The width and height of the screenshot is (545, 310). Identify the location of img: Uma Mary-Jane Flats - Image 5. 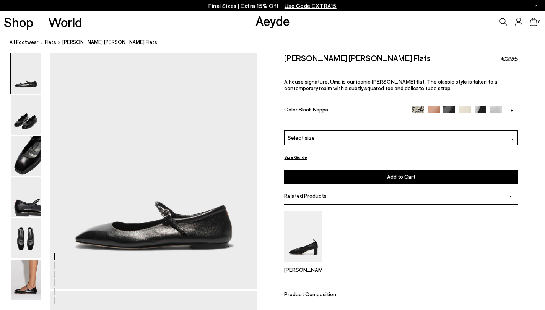
(26, 238).